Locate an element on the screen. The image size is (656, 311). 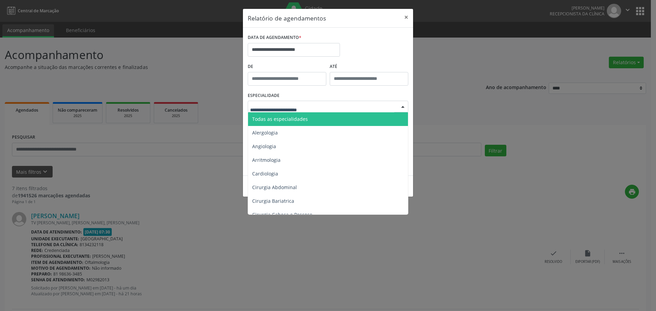
span: Arritmologia is located at coordinates (266, 160).